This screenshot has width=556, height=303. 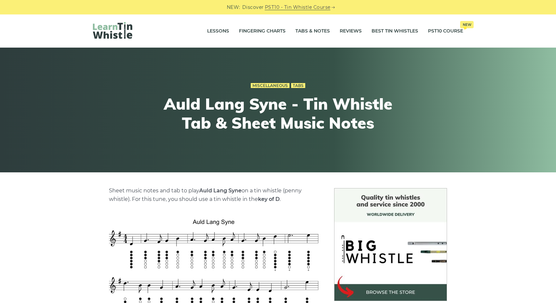 I want to click on img: LearnTinWhistle.com, so click(x=113, y=30).